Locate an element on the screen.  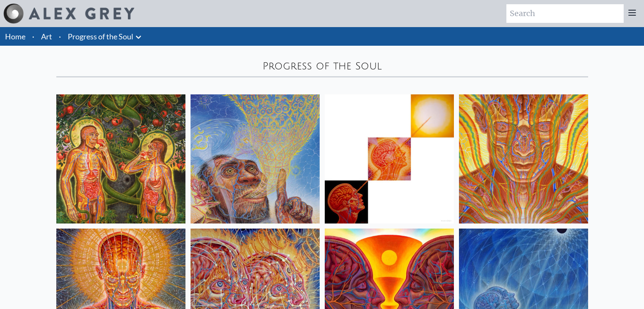
a: Progress of the Soul is located at coordinates (100, 36).